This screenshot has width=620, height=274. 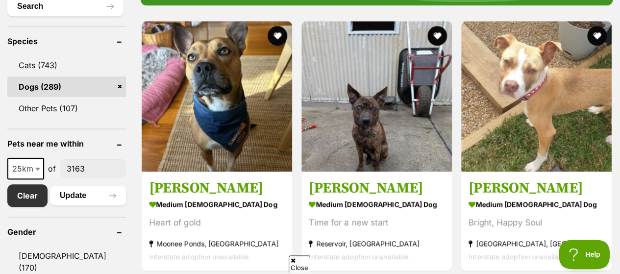 I want to click on img: Chloe Haliwell - Staffordshire Bull Terrier x Australian Kelpie Dog, so click(x=217, y=96).